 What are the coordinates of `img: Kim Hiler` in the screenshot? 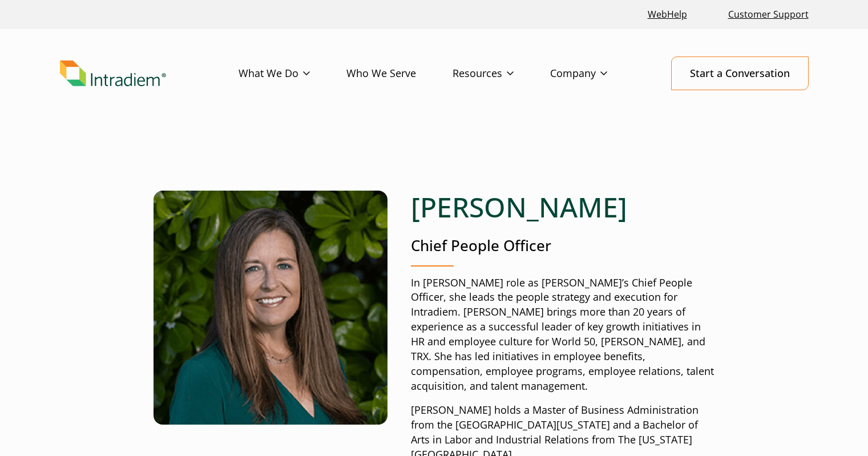 It's located at (270, 308).